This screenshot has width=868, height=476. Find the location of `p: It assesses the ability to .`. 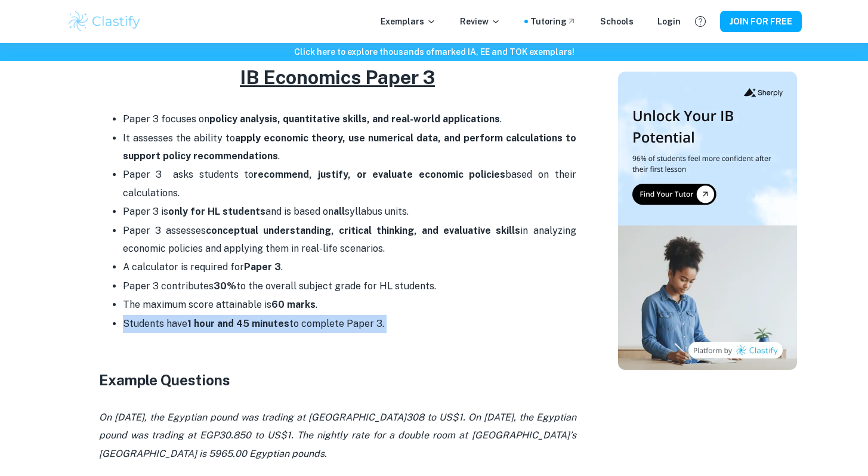

p: It assesses the ability to . is located at coordinates (349, 147).